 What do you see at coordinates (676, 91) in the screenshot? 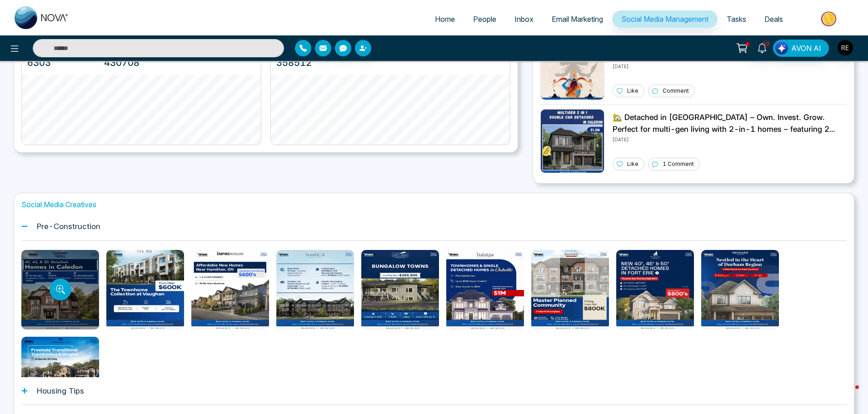
I see `p: Comment` at bounding box center [676, 91].